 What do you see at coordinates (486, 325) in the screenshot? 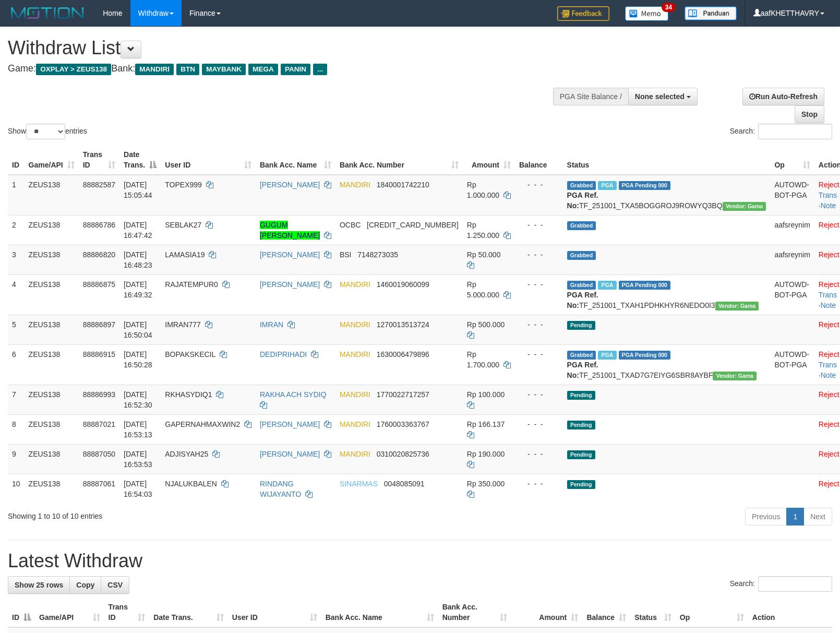
I see `span: Rp 500.000` at bounding box center [486, 325].